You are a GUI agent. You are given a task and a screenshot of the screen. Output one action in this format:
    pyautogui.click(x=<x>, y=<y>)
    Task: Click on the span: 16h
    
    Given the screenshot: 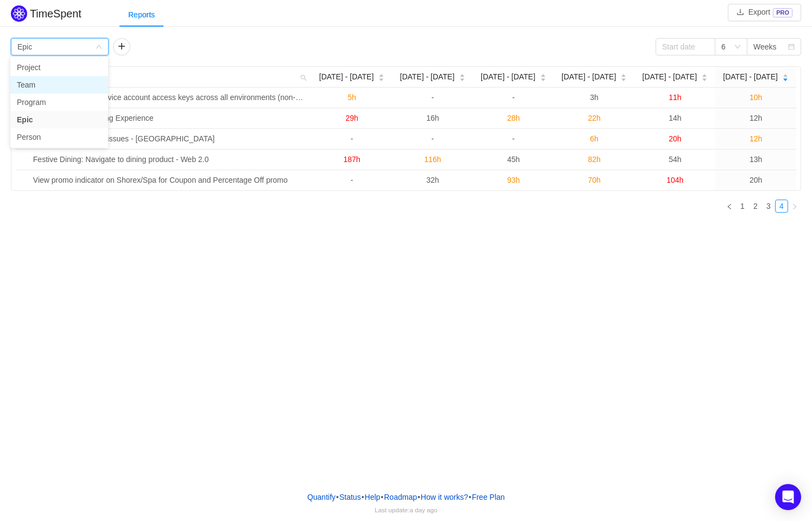 What is the action you would take?
    pyautogui.click(x=433, y=118)
    